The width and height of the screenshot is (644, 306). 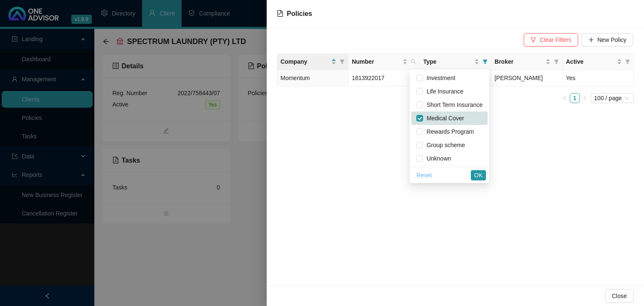 I want to click on span: left, so click(x=565, y=98).